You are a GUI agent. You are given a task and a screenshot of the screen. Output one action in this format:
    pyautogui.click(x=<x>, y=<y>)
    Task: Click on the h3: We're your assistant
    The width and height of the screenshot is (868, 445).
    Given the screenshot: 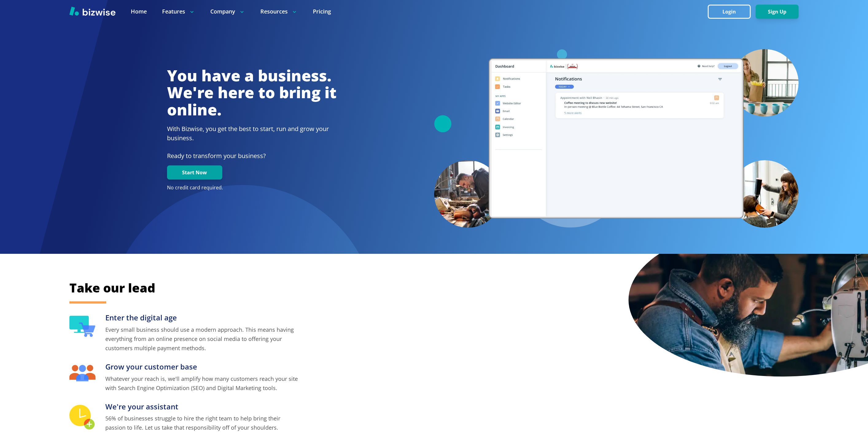 What is the action you would take?
    pyautogui.click(x=202, y=407)
    